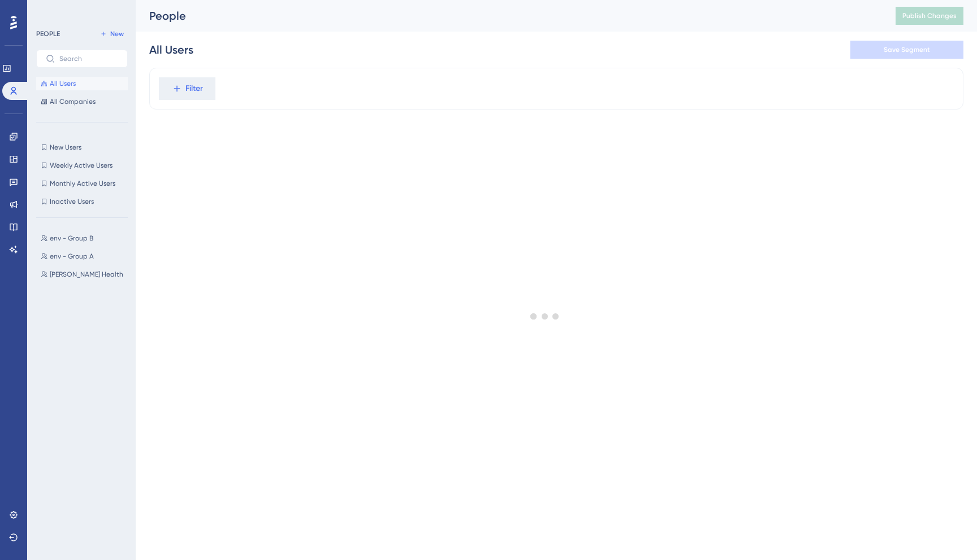 This screenshot has width=977, height=560. Describe the element at coordinates (82, 148) in the screenshot. I see `button: New Users` at that location.